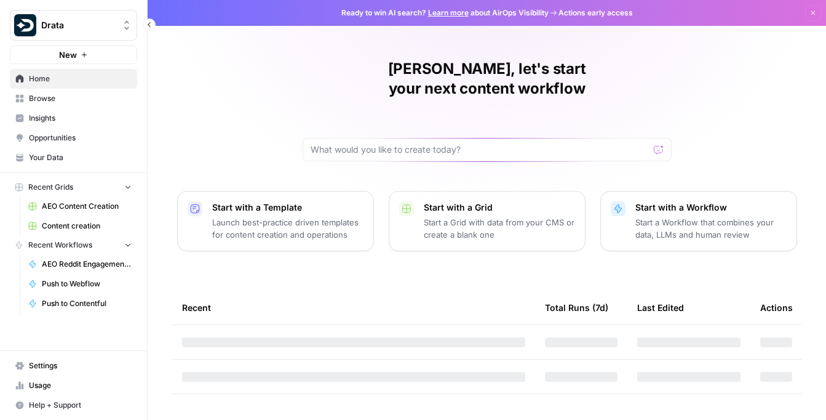 This screenshot has width=826, height=420. Describe the element at coordinates (73, 187) in the screenshot. I see `button: Recent Grids` at that location.